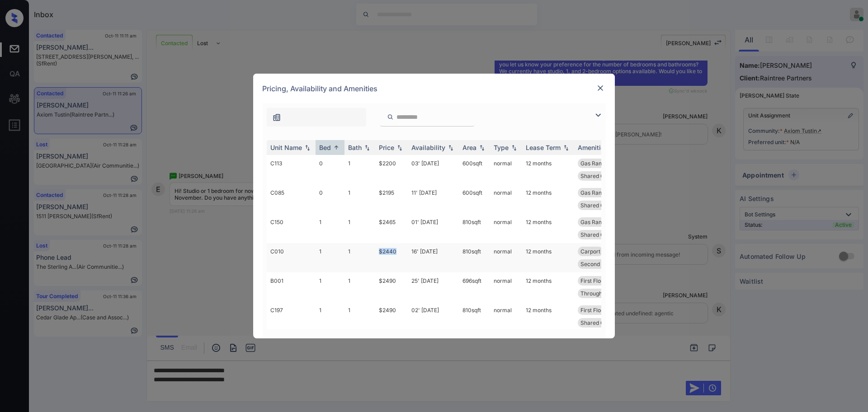 The image size is (868, 412). Describe the element at coordinates (291, 316) in the screenshot. I see `td: C197` at that location.